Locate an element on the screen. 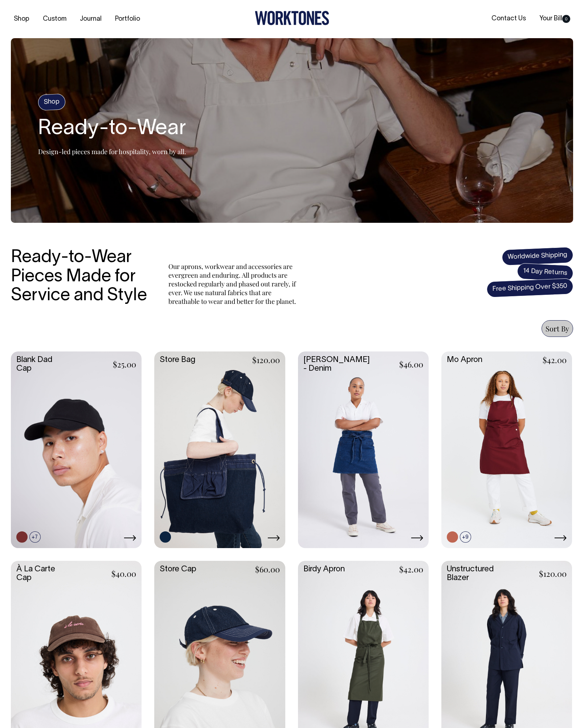  h3: Ready-to-Wear Pieces Made for Service and Style is located at coordinates (82, 277).